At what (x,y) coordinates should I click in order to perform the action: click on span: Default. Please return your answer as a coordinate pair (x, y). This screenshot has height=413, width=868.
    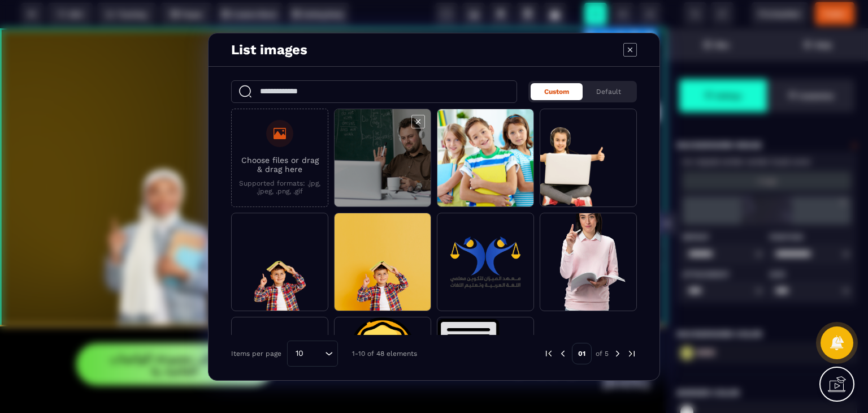
    Looking at the image, I should click on (609, 92).